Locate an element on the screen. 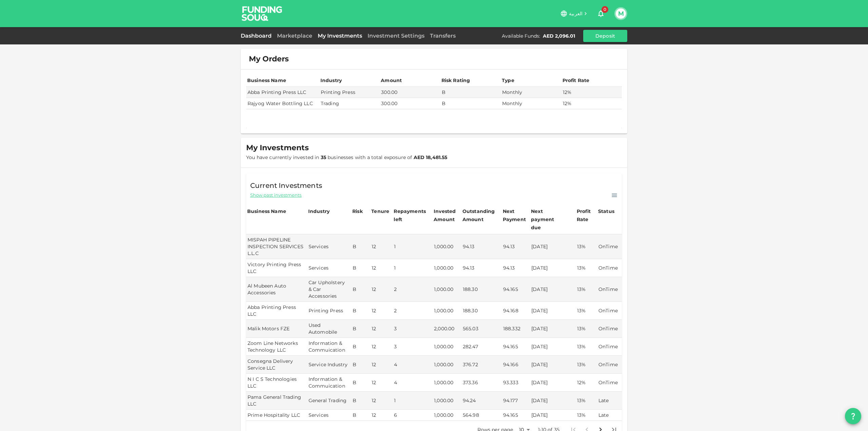 The image size is (868, 431). div: Invested Amount is located at coordinates (447, 215).